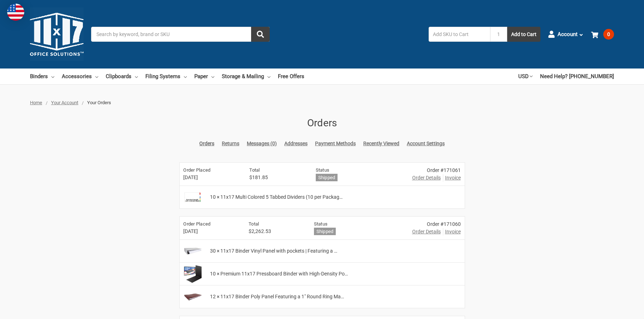 The image size is (644, 319). I want to click on span: 10 × 11x17 Multi Colored 5 Tabbed Dividers (10 per Packag…, so click(276, 197).